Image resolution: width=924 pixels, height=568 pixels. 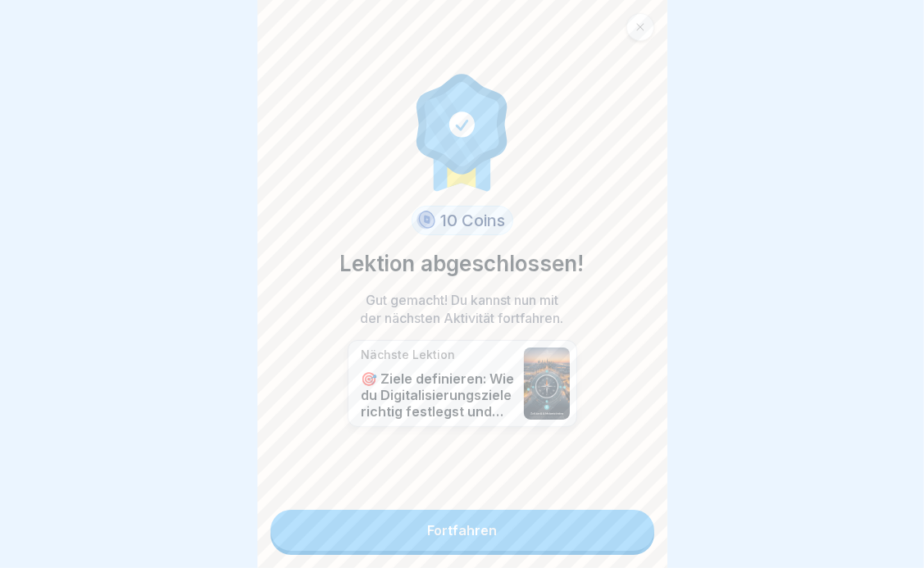 I want to click on p: Lektion abgeschlossen!, so click(x=463, y=264).